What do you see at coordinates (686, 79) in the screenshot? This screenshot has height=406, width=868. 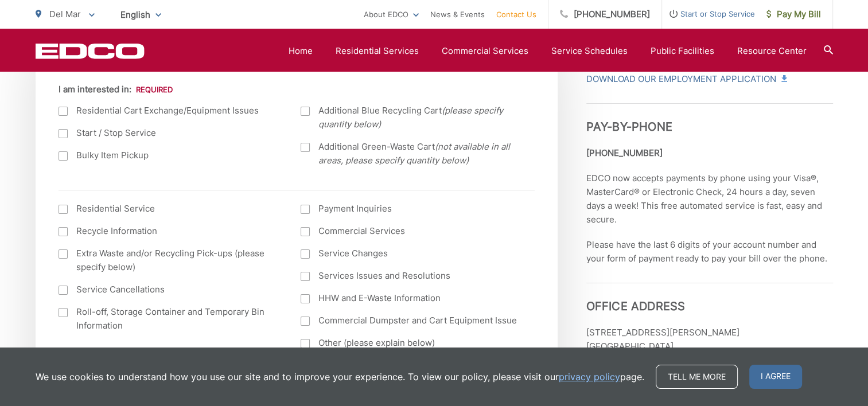 I see `a: Download Our Employment Application` at bounding box center [686, 79].